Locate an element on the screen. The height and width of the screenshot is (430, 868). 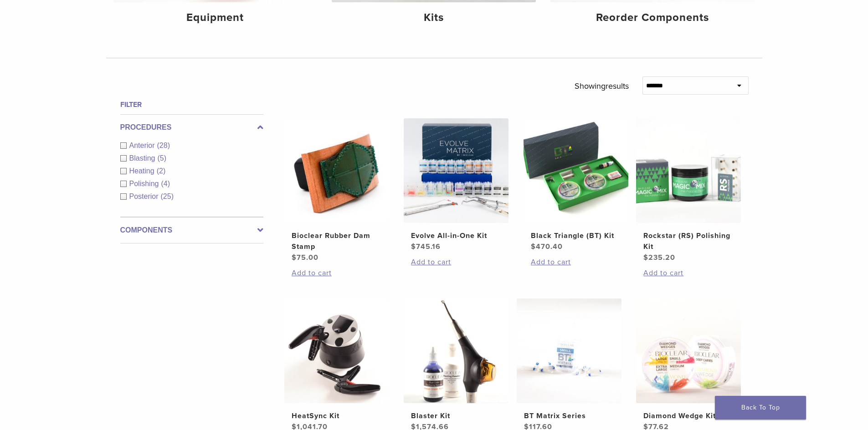
span: Polishing is located at coordinates (145, 184).